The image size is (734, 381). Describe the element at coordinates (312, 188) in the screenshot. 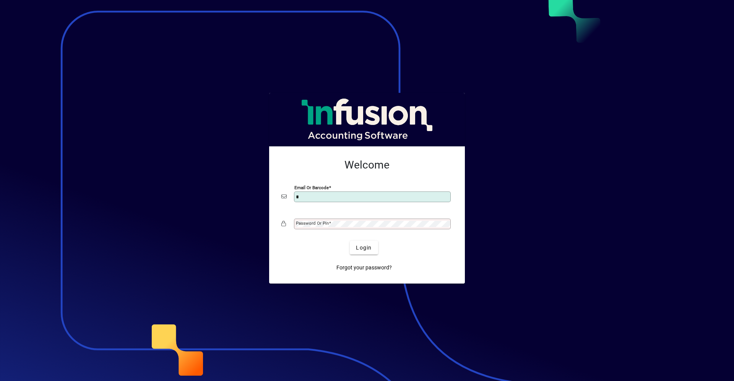

I see `mat-label: Email or Barcode` at that location.